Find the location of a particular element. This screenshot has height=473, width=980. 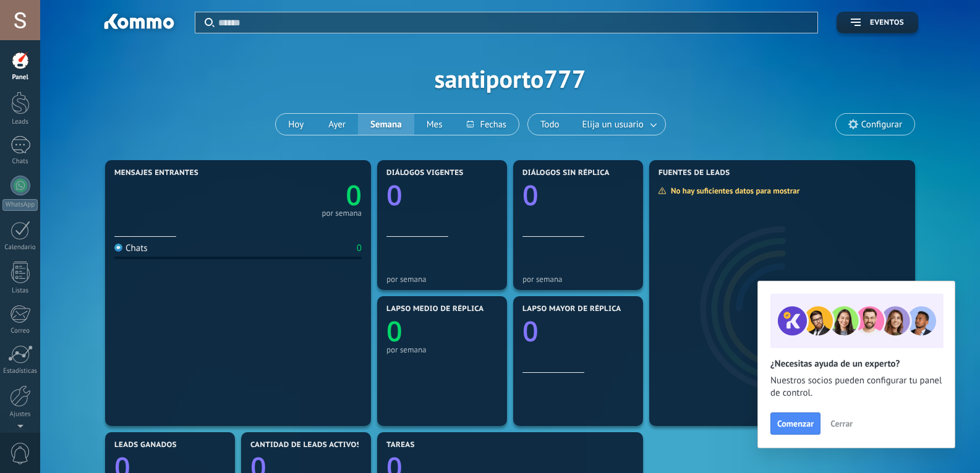

button: Semana is located at coordinates (386, 124).